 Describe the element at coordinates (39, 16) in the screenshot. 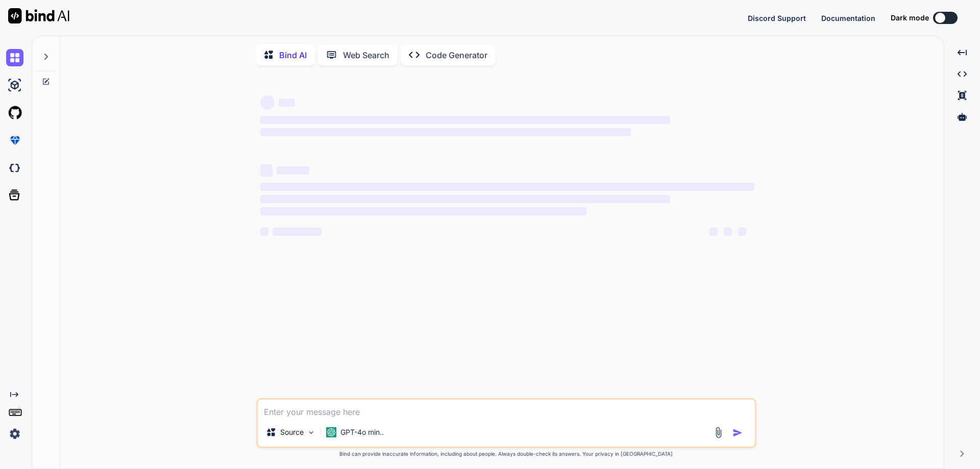

I see `img: Bind AI` at that location.